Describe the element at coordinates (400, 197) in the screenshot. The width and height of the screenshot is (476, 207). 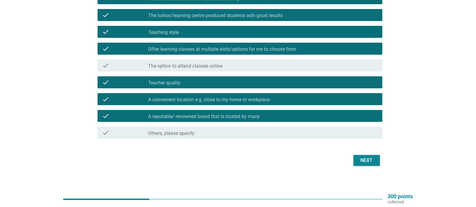
I see `p: 300 points` at that location.